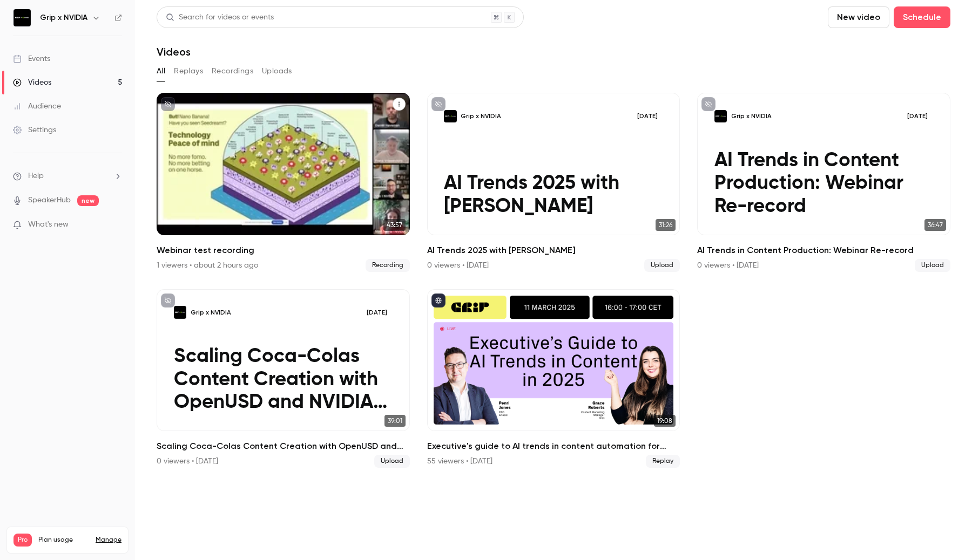  I want to click on h2: Scaling Coca-Colas Content Creation with OpenUSD and NVIDIA Omniverse, so click(283, 447).